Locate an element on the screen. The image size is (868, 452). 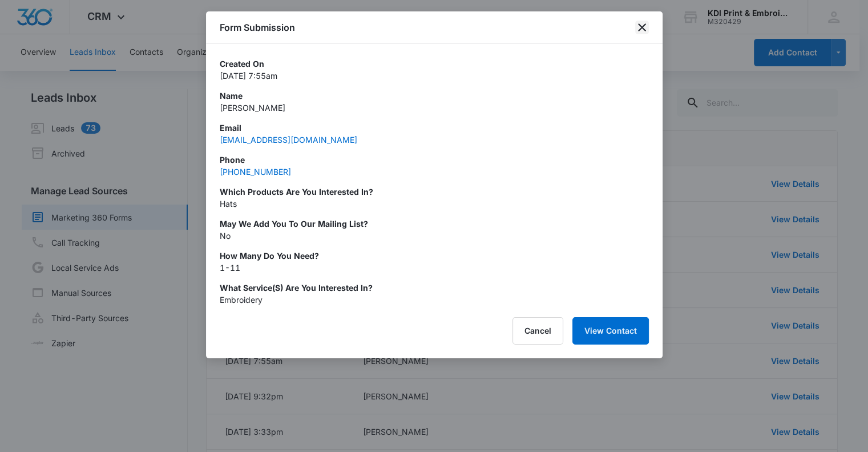
p: No is located at coordinates (434, 235).